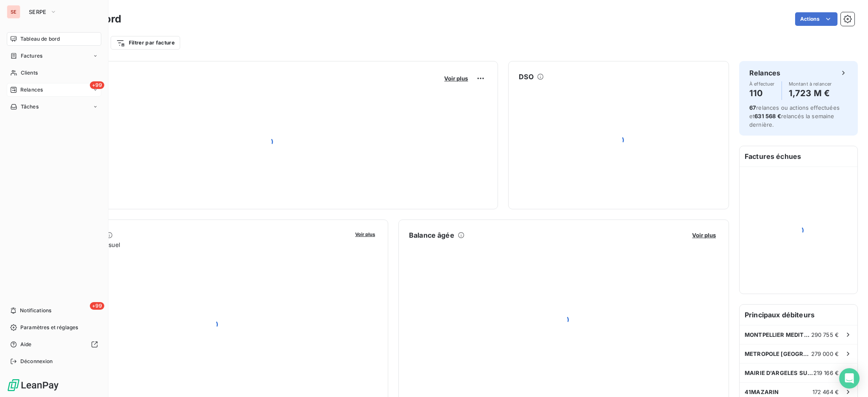  I want to click on span: À effectuer, so click(762, 84).